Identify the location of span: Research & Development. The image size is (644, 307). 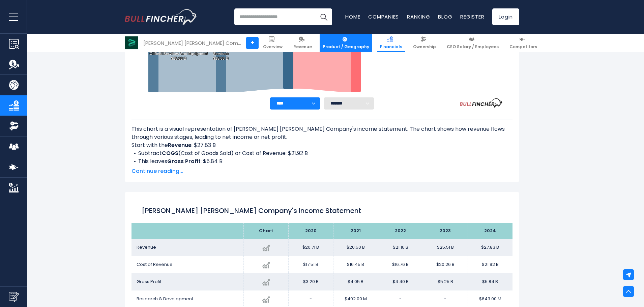
(165, 298).